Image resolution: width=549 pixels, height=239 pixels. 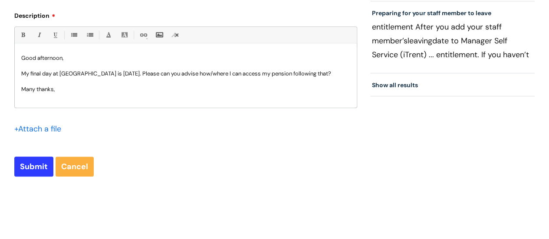 I want to click on a: Link, so click(x=143, y=35).